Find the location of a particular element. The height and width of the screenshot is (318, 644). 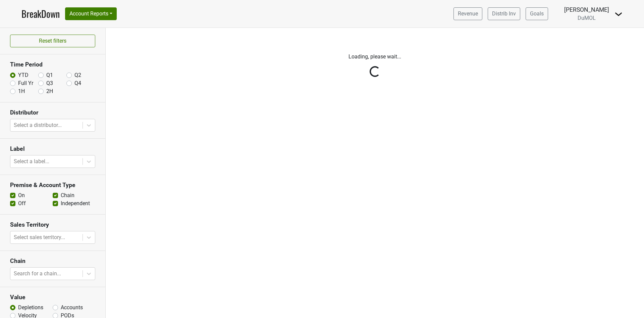

a: BreakDown is located at coordinates (41, 14).